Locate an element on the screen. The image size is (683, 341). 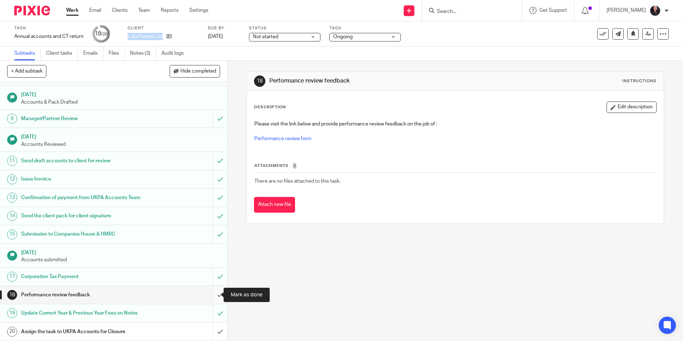
h1: Manager/Partner Review is located at coordinates (83, 119).